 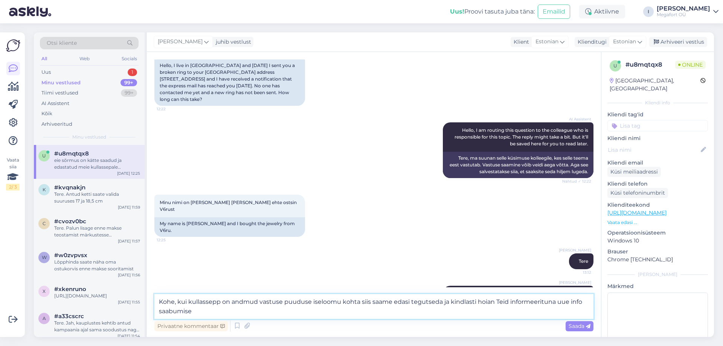 What do you see at coordinates (657, 114) in the screenshot?
I see `p: Kliendi tag'id` at bounding box center [657, 114].